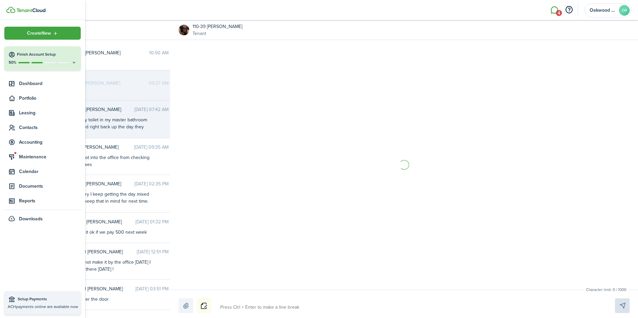  I want to click on span: Calendar, so click(50, 172).